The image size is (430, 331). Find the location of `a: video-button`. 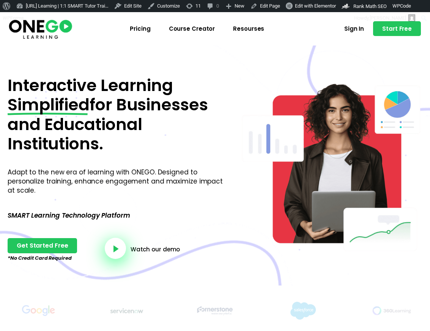

a: video-button is located at coordinates (115, 249).